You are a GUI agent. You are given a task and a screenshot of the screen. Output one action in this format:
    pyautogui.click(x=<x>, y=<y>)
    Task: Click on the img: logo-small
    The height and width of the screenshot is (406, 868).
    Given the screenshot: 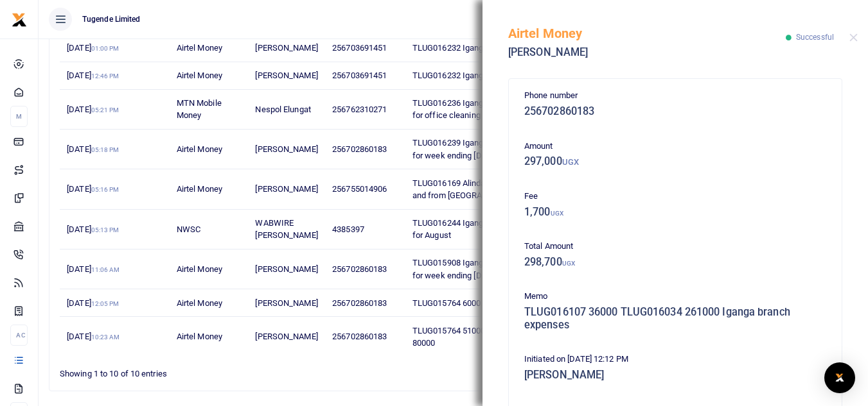 What is the action you would take?
    pyautogui.click(x=19, y=20)
    